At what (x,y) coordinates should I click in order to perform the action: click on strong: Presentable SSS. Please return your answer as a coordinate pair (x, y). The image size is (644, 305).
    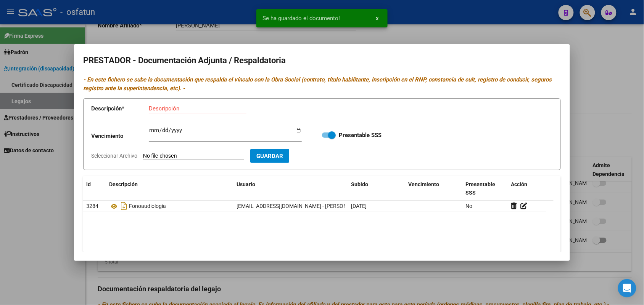
    Looking at the image, I should click on (360, 135).